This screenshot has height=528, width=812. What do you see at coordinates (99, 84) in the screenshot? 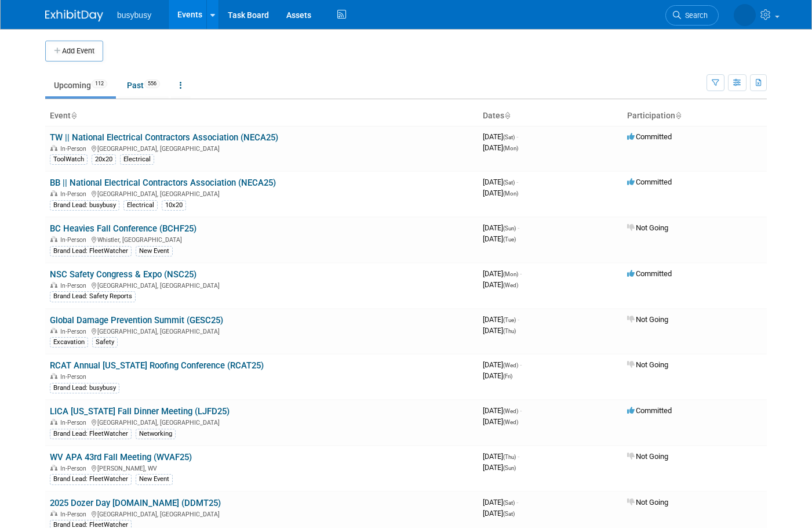
I see `span: 112` at bounding box center [99, 84].